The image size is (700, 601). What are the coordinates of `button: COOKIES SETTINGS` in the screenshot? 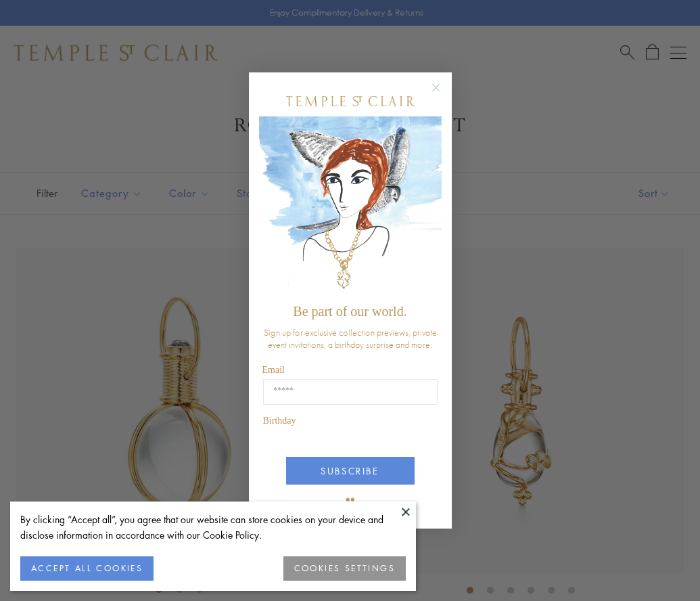 It's located at (344, 568).